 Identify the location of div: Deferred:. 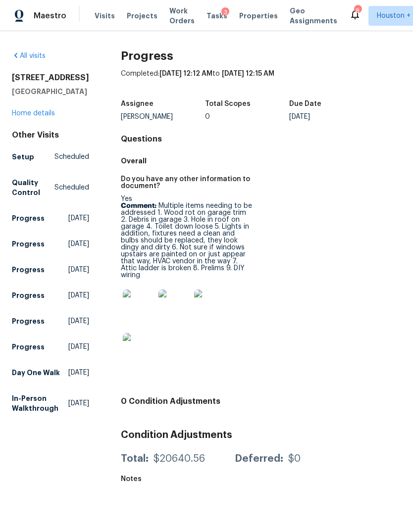
(258, 459).